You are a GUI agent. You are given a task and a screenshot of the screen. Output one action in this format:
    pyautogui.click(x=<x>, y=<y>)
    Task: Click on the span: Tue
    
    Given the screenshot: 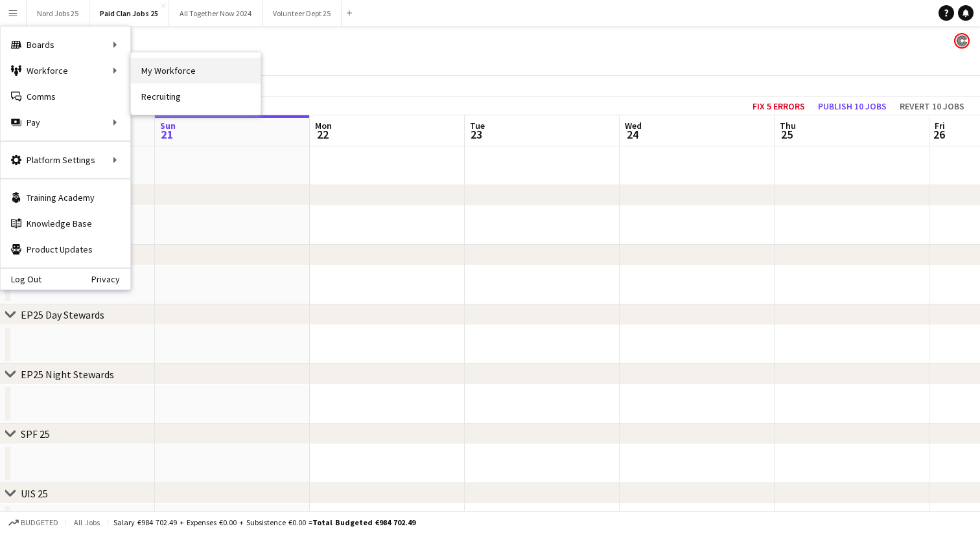 What is the action you would take?
    pyautogui.click(x=477, y=126)
    